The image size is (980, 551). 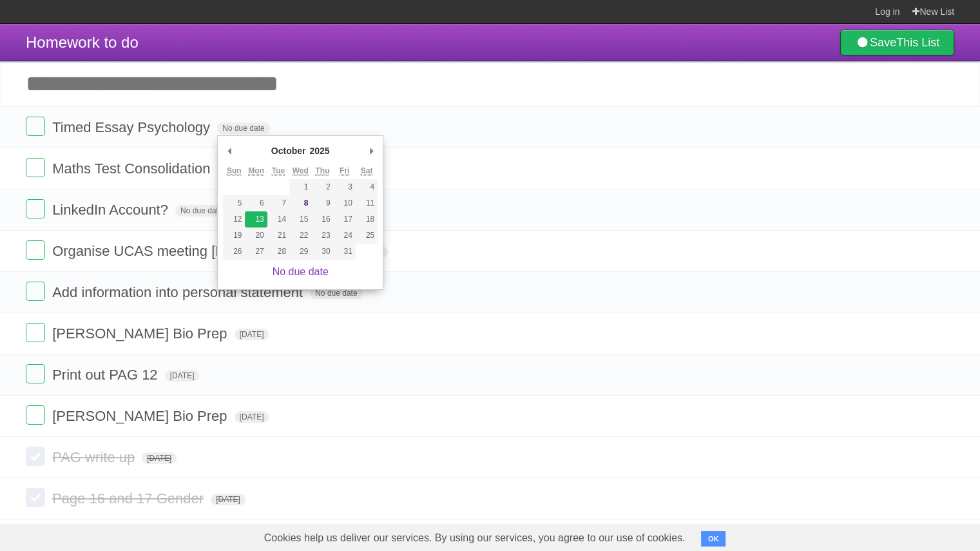 I want to click on span: PAG write up, so click(x=95, y=457).